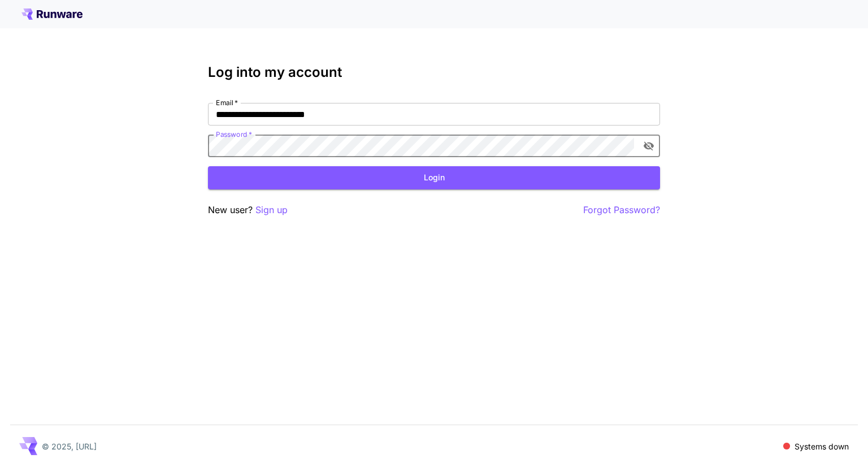  I want to click on p: Forgot Password?, so click(621, 209).